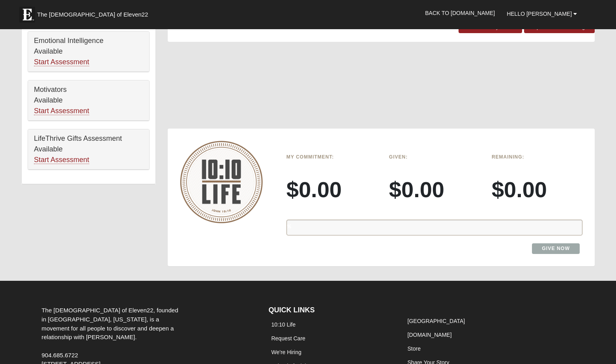  What do you see at coordinates (88, 150) in the screenshot?
I see `div: LifeThrive Gifts Assessment Available` at bounding box center [88, 150].